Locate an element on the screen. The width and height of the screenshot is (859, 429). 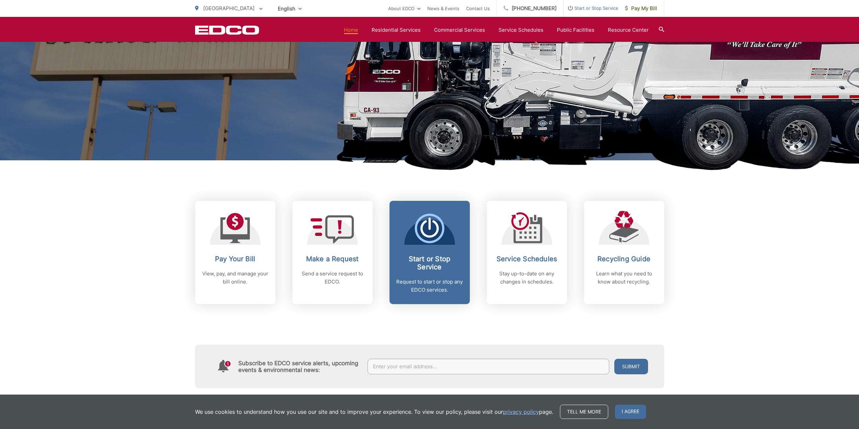
h2: Pay Your Bill is located at coordinates (235, 259).